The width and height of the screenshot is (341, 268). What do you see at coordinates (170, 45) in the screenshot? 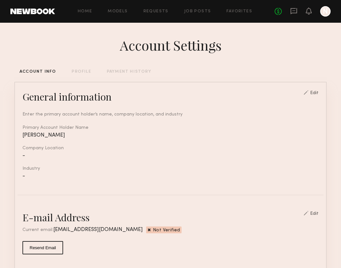
I see `div: Account Settings` at bounding box center [170, 45].